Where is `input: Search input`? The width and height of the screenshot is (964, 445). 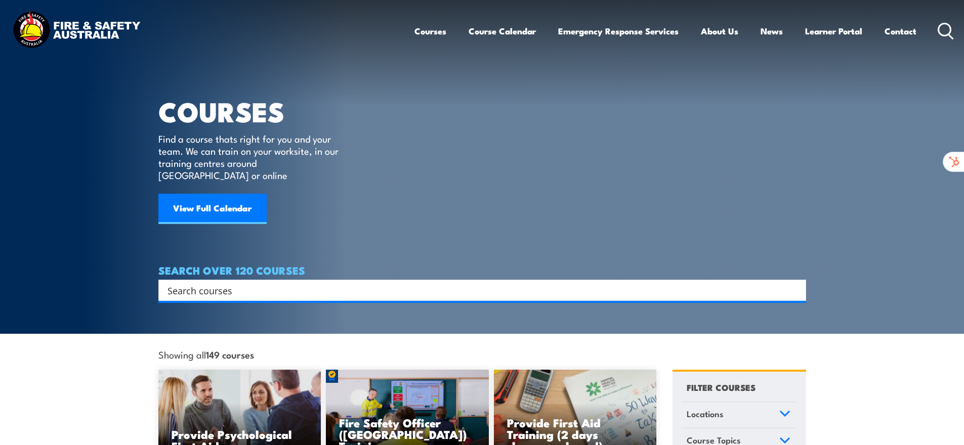 input: Search input is located at coordinates (476, 290).